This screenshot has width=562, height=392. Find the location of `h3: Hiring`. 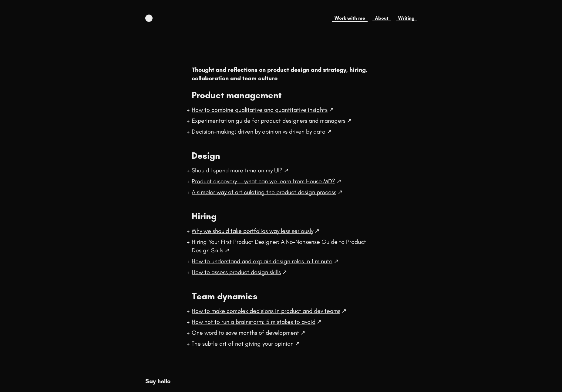

h3: Hiring is located at coordinates (281, 216).